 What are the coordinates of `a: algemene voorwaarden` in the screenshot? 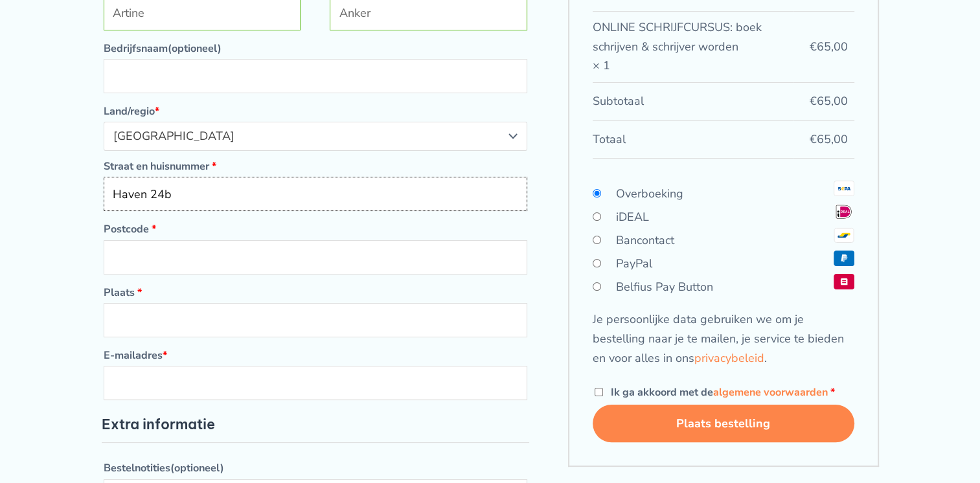 It's located at (770, 393).